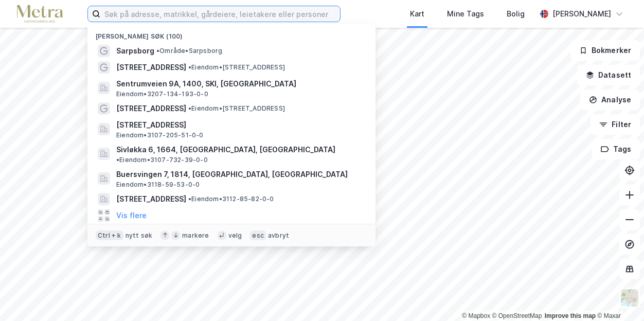 The image size is (644, 321). I want to click on span: Eiendom • 3107-205-51-0-0, so click(160, 136).